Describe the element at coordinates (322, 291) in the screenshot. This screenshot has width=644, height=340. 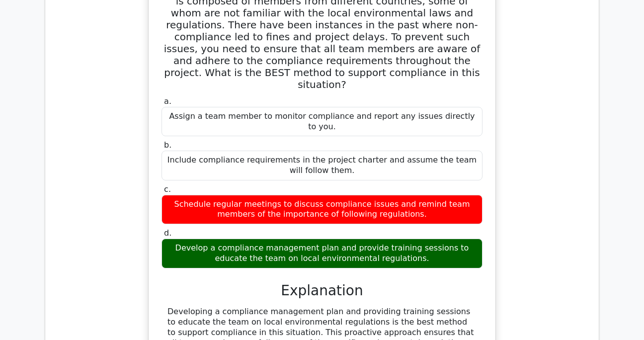
I see `h3: Explanation` at that location.